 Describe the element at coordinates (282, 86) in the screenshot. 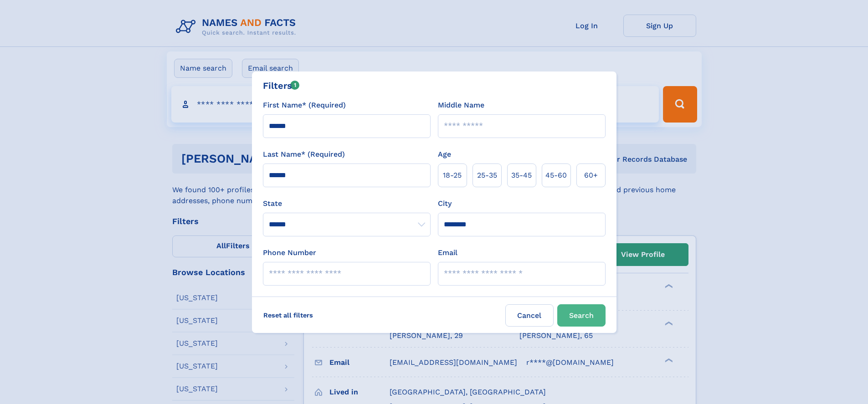

I see `div: Filters` at that location.